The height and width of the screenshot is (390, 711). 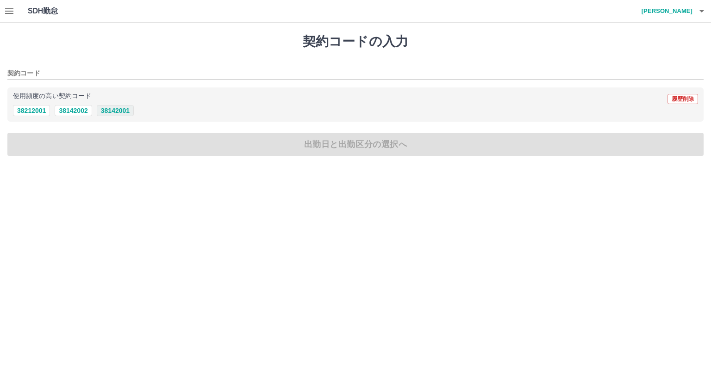 What do you see at coordinates (73, 111) in the screenshot?
I see `button: 38142002` at bounding box center [73, 111].